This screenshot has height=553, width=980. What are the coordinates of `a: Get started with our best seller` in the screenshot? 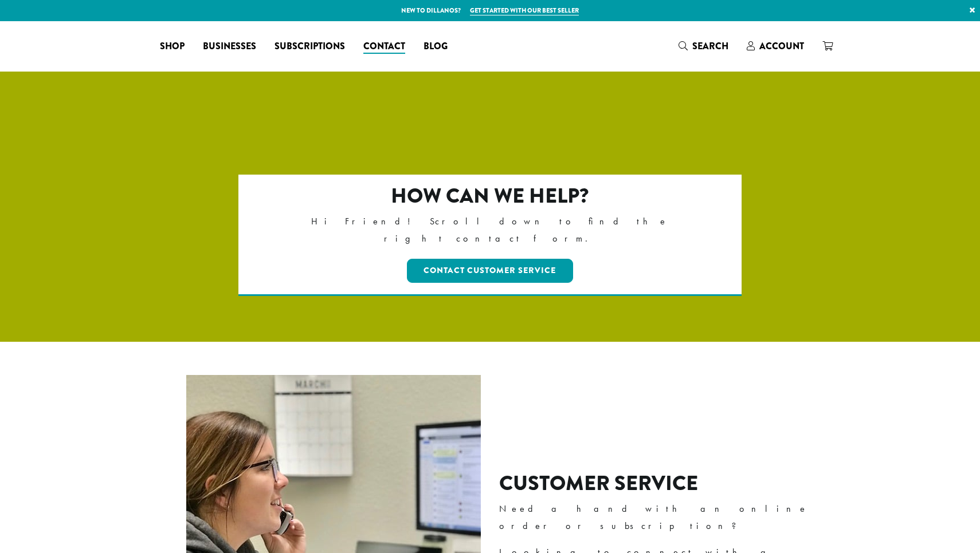 It's located at (524, 10).